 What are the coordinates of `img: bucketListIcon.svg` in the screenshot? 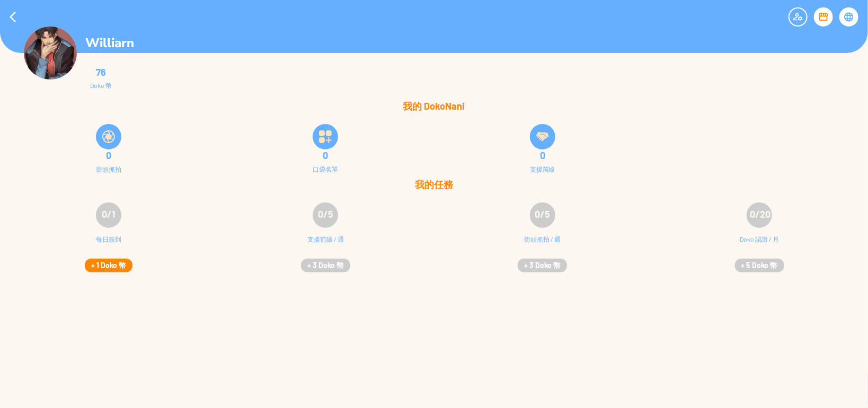 It's located at (325, 137).